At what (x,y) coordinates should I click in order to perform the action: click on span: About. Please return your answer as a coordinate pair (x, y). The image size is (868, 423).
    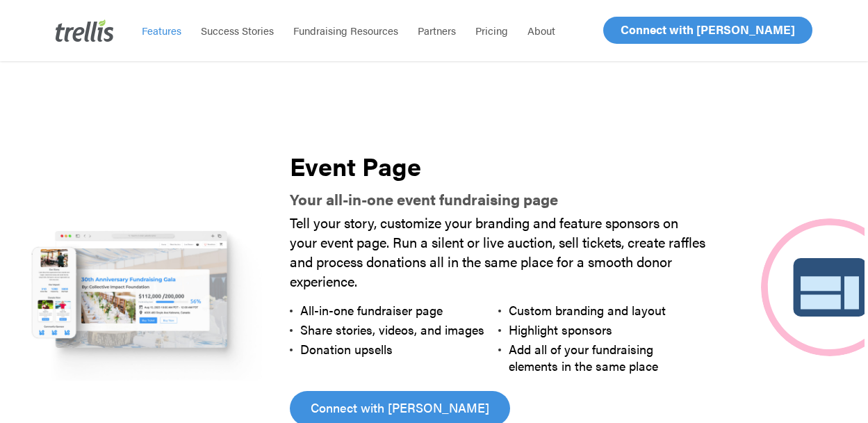
    Looking at the image, I should click on (542, 30).